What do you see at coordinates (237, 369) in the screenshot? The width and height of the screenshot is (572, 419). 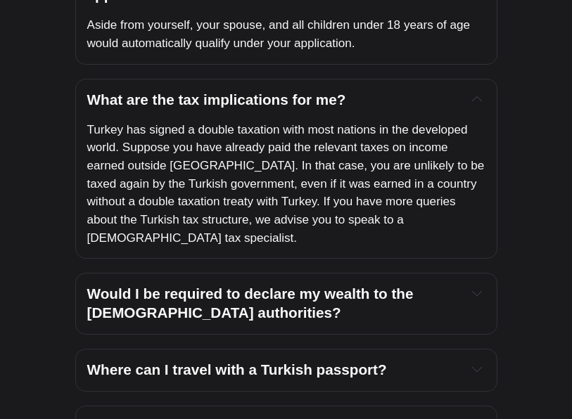 I see `span: Where can I travel with a Turkish passport?` at bounding box center [237, 369].